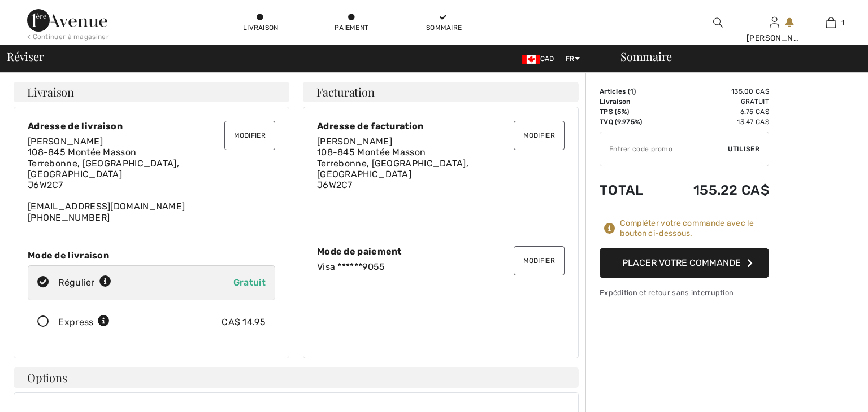 The width and height of the screenshot is (868, 412). I want to click on div: Mode de paiement, so click(441, 251).